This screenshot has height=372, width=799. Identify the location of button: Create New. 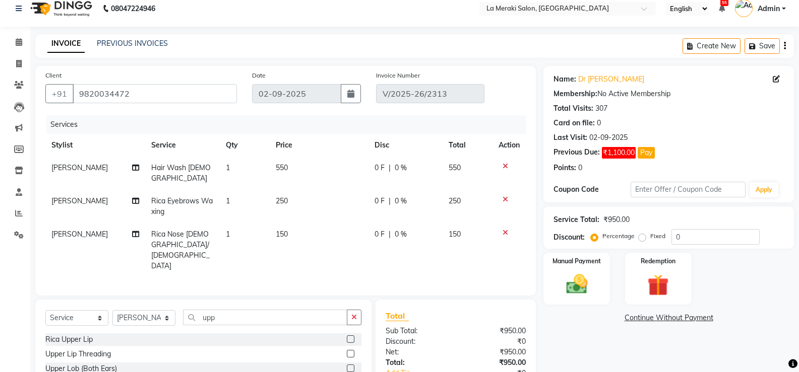
(711, 46).